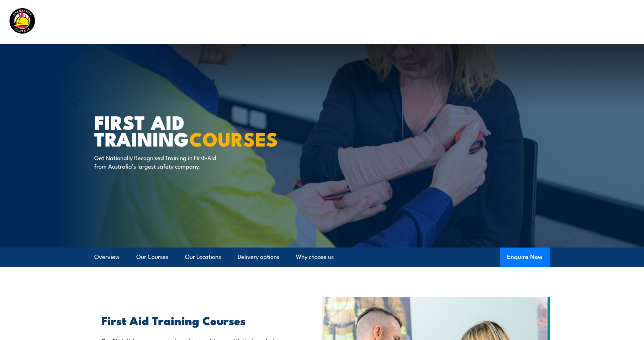 Image resolution: width=644 pixels, height=340 pixels. Describe the element at coordinates (202, 257) in the screenshot. I see `a: Our Locations` at that location.